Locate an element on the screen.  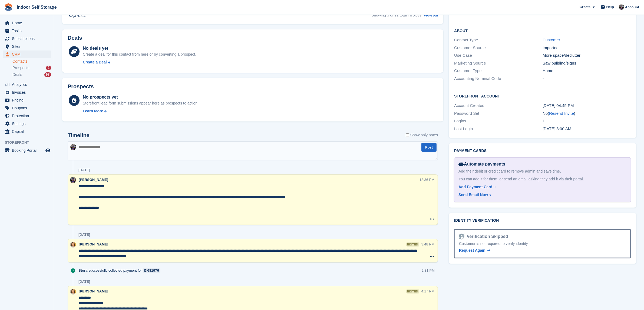
label: Show only notes is located at coordinates (422, 135).